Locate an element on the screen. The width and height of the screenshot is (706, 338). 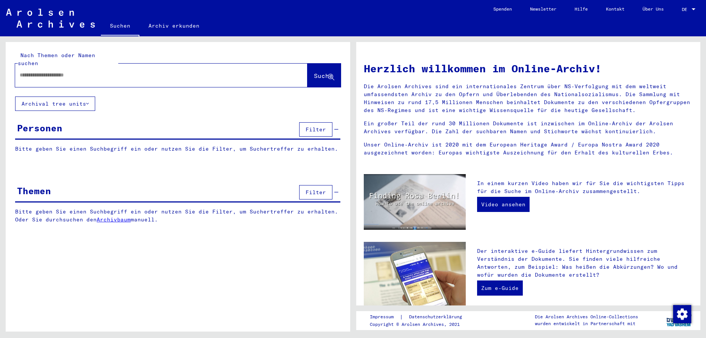
img: video.jpg is located at coordinates (415, 201).